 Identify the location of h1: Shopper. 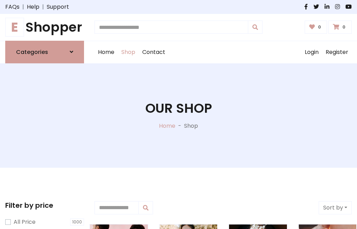
(45, 27).